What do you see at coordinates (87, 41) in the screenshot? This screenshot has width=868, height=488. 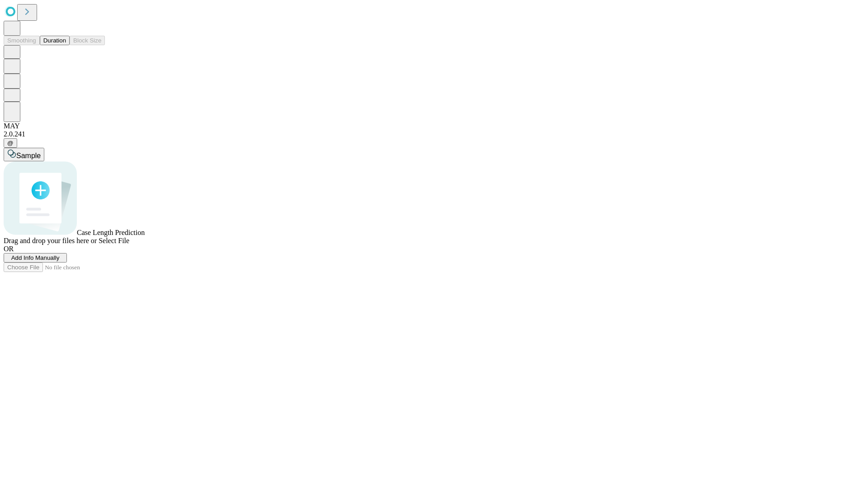 I see `button: Block Size` at bounding box center [87, 41].